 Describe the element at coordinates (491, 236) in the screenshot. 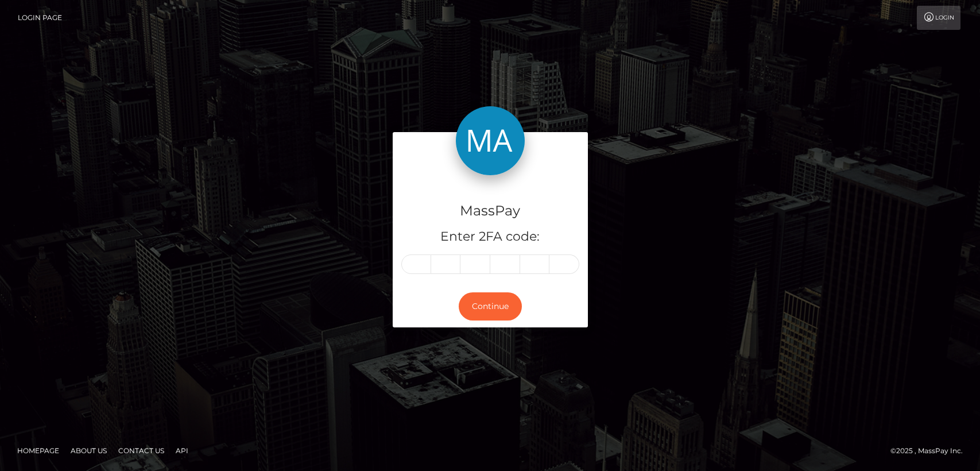

I see `h5: Enter 2FA code:` at that location.